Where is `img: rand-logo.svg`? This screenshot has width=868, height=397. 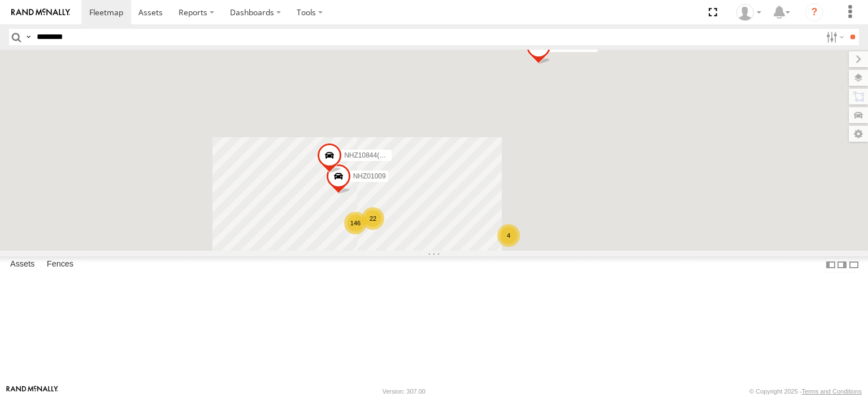 img: rand-logo.svg is located at coordinates (41, 13).